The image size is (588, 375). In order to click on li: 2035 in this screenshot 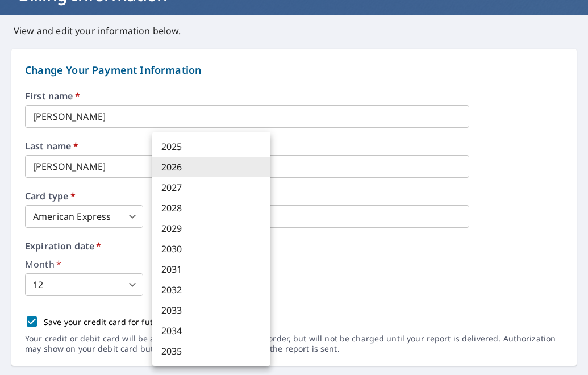, I will do `click(212, 351)`.